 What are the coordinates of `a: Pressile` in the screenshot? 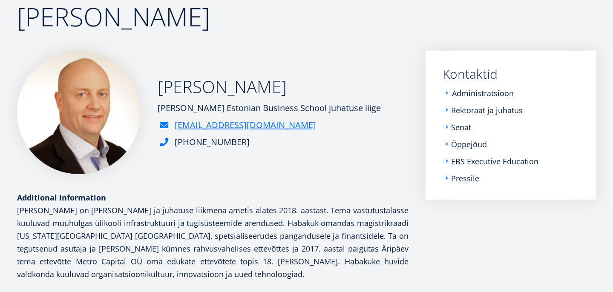 It's located at (465, 179).